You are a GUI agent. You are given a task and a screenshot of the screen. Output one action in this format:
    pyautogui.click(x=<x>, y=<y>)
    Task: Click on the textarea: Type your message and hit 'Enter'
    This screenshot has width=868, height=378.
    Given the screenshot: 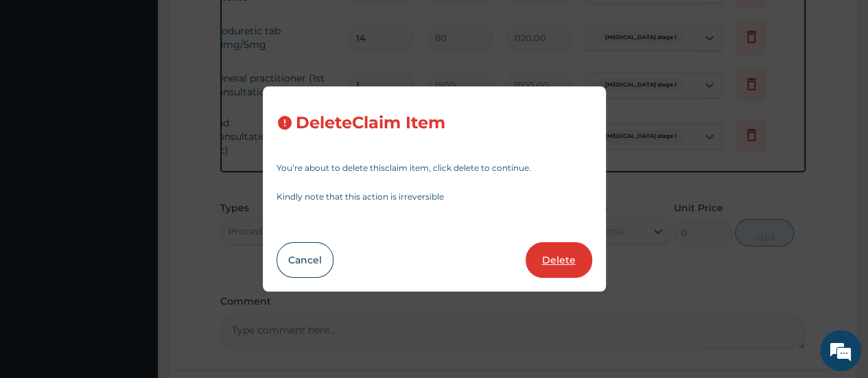 What is the action you would take?
    pyautogui.click(x=134, y=265)
    